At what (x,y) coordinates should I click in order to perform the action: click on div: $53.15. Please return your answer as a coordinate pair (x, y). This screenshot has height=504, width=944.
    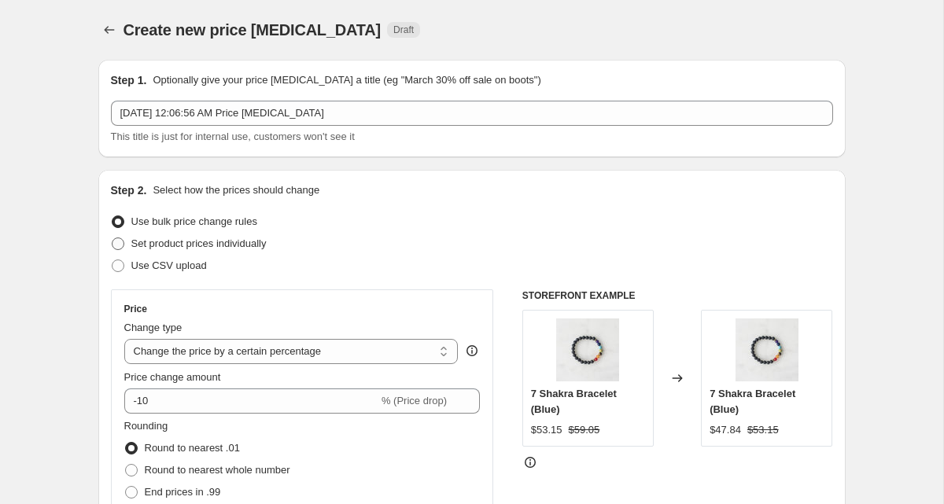
    Looking at the image, I should click on (547, 430).